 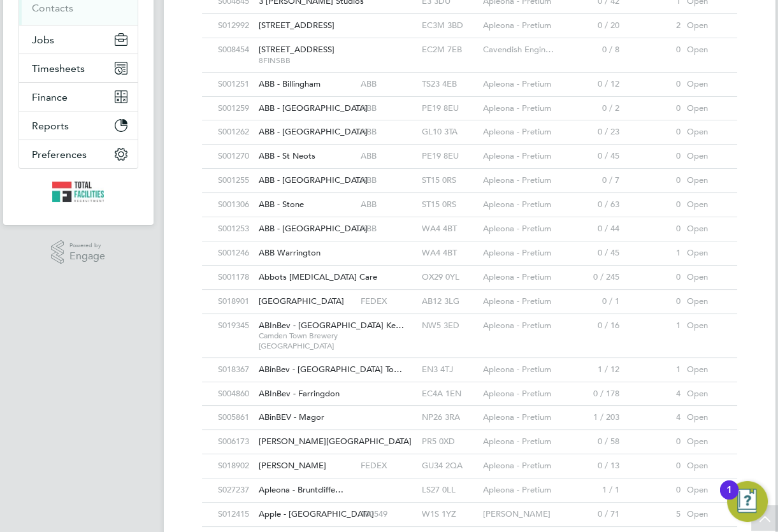 What do you see at coordinates (78, 192) in the screenshot?
I see `img: tfrecruitment-logo-retina.png` at bounding box center [78, 192].